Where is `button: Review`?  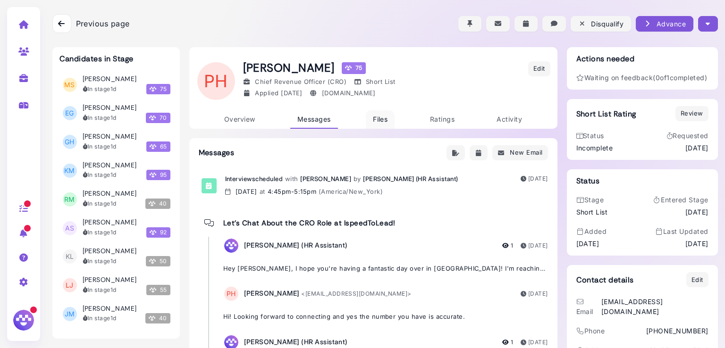 button: Review is located at coordinates (692, 114).